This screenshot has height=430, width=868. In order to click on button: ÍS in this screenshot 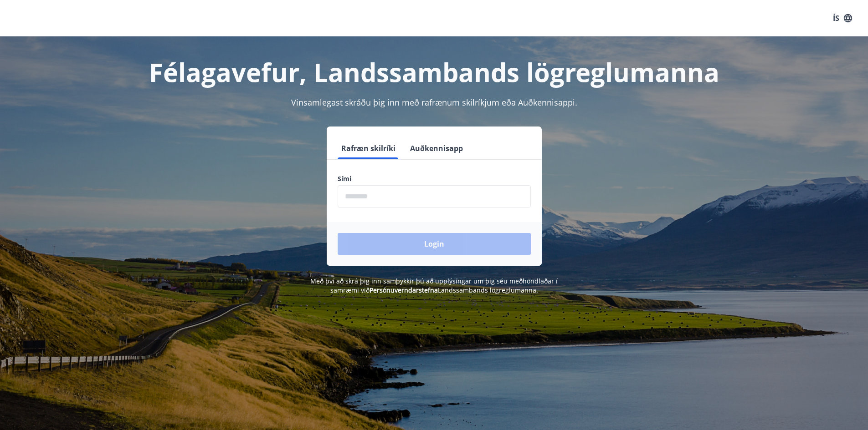, I will do `click(842, 18)`.